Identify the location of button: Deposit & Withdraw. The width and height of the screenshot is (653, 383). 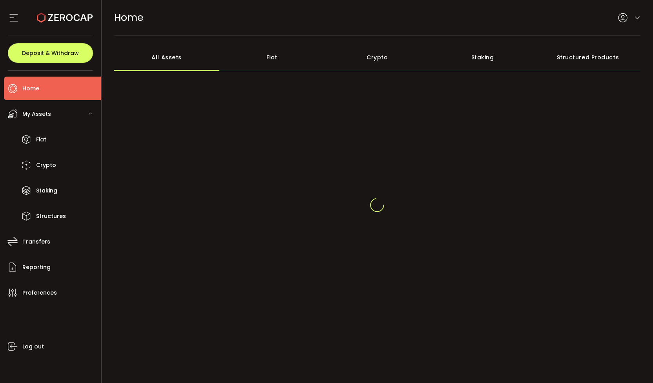
(50, 53).